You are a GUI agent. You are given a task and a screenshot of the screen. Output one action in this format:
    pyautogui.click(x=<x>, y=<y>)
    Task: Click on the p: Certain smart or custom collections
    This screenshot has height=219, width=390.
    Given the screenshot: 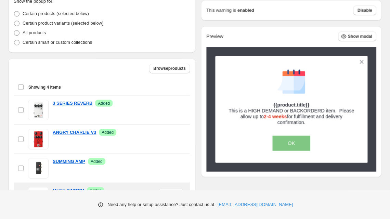 What is the action you would take?
    pyautogui.click(x=57, y=42)
    